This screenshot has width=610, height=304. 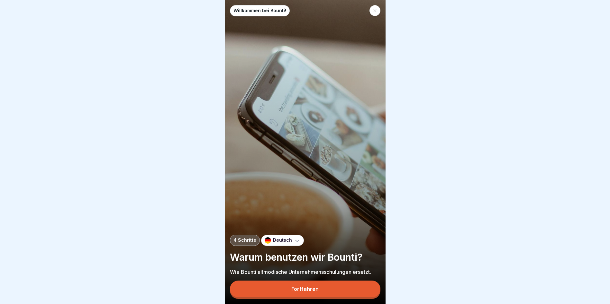 I want to click on p: Warum benutzen wir Bounti?, so click(x=305, y=257).